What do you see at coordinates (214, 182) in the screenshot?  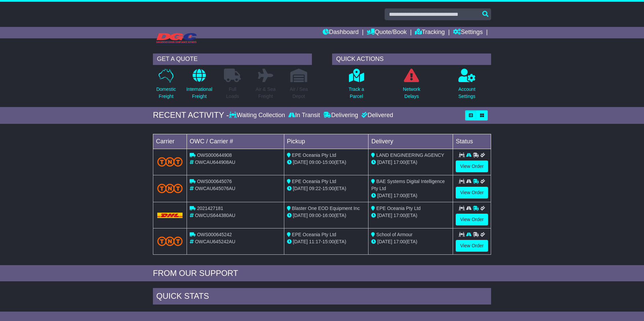 I see `span: OWS000645076` at bounding box center [214, 182].